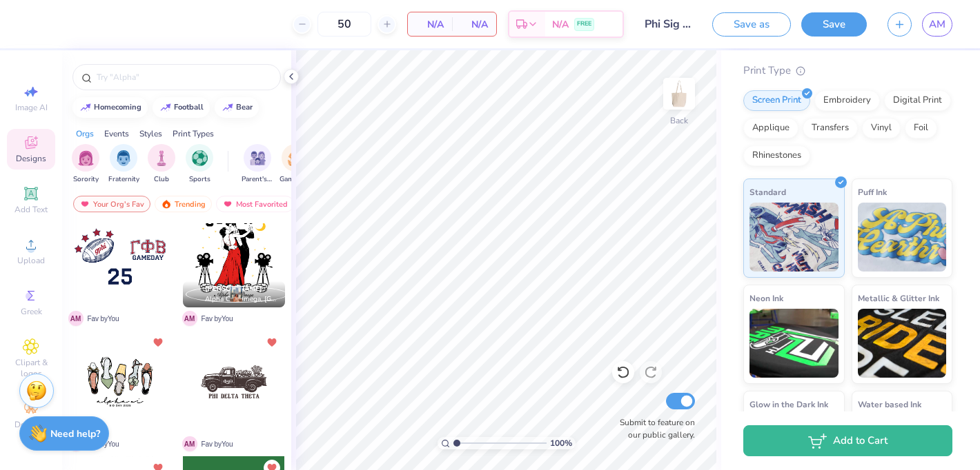  Describe the element at coordinates (776, 156) in the screenshot. I see `div: Rhinestones` at that location.